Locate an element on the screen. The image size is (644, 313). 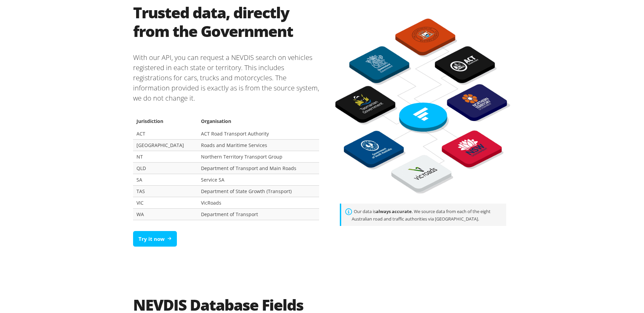
td: Roads and Maritime Services is located at coordinates (258, 144).